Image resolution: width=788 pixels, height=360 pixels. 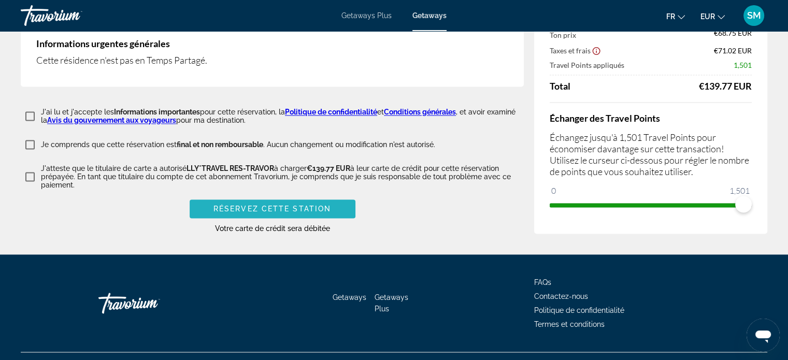 What do you see at coordinates (570, 50) in the screenshot?
I see `span: Taxes et frais` at bounding box center [570, 50].